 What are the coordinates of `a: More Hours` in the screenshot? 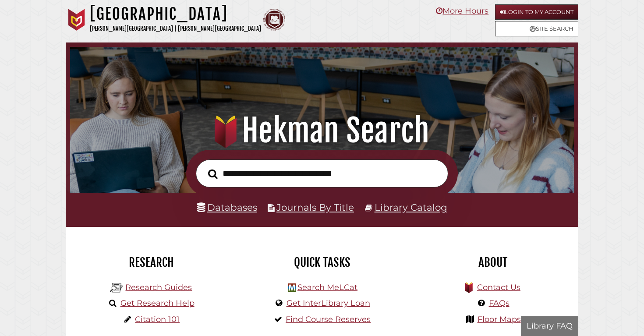 It's located at (462, 11).